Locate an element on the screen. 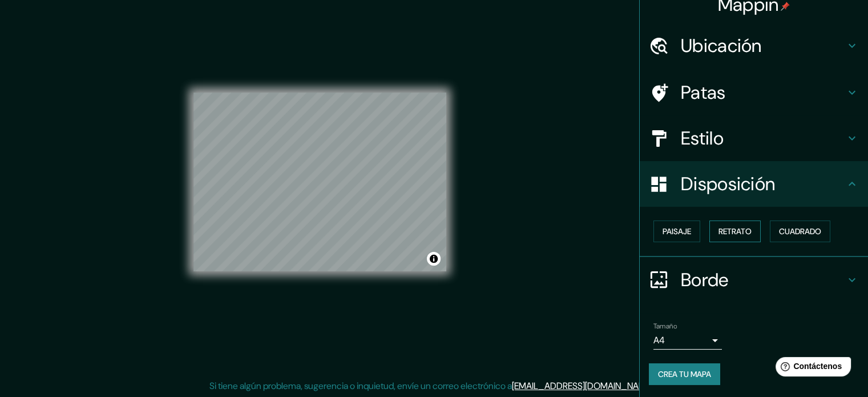 Image resolution: width=868 pixels, height=397 pixels. font: Borde is located at coordinates (705, 280).